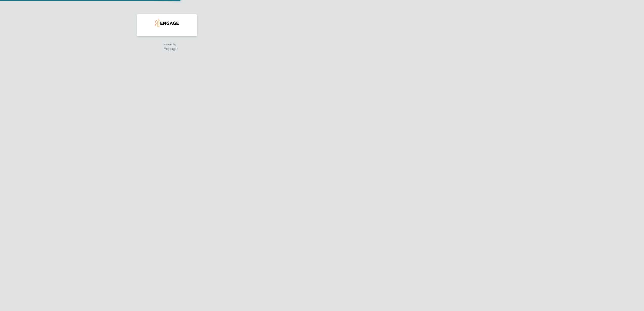 Image resolution: width=644 pixels, height=311 pixels. I want to click on nav: Main navigation, so click(167, 25).